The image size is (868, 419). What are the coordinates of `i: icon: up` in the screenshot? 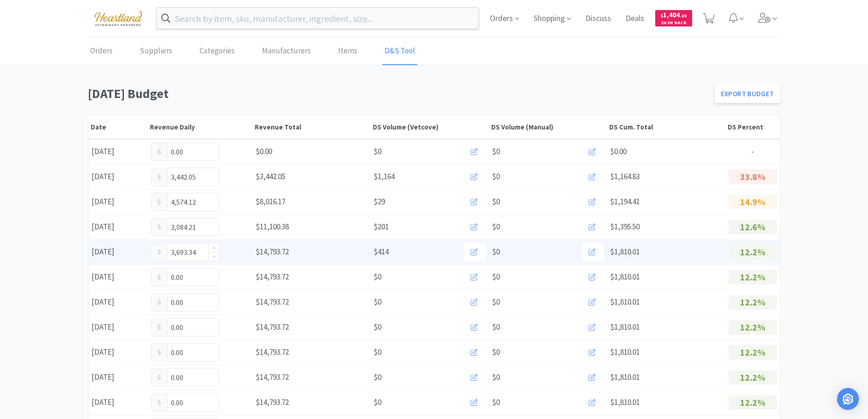 It's located at (213, 248).